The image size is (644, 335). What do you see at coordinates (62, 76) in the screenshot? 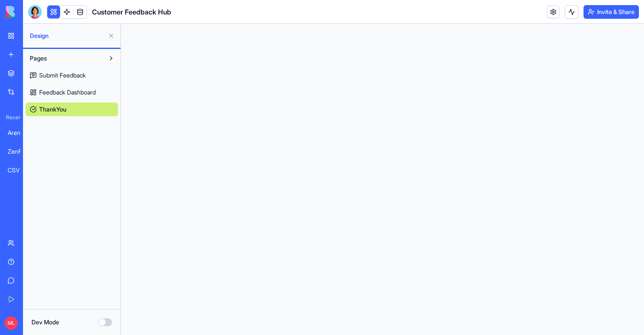
I see `span: Submit Feedback` at bounding box center [62, 76].